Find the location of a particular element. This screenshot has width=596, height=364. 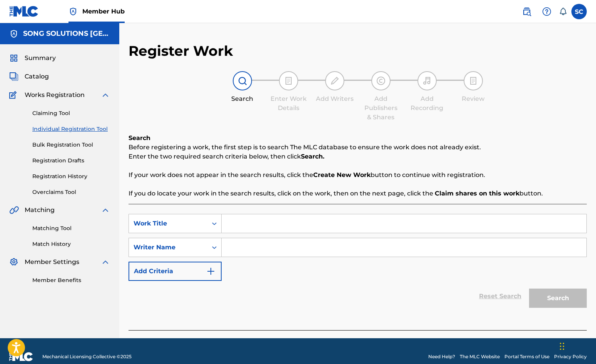

p: If your work does not appear in the search results, click the button to continue with registration. is located at coordinates (357, 175).